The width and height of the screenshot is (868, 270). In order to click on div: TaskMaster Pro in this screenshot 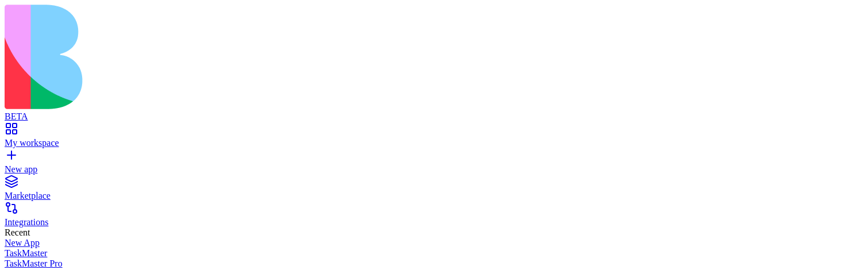, I will do `click(434, 263)`.